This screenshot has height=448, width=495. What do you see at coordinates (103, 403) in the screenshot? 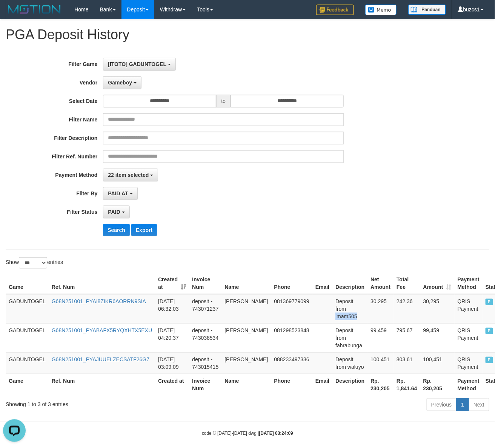
I see `div: Showing 1 to 3 of 3 entries` at bounding box center [103, 403].